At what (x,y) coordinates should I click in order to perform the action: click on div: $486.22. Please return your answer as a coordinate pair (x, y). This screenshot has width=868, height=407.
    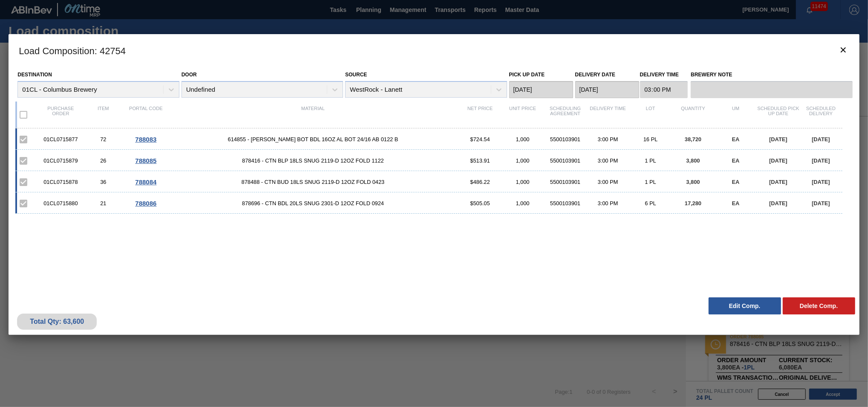
    Looking at the image, I should click on (480, 182).